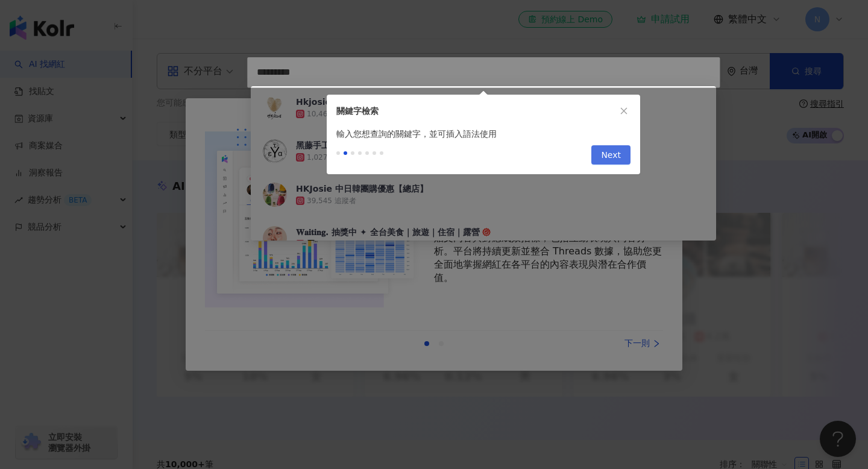 The height and width of the screenshot is (469, 868). I want to click on div: 輸入您想查詢的關鍵字，並可插入語法使用, so click(483, 134).